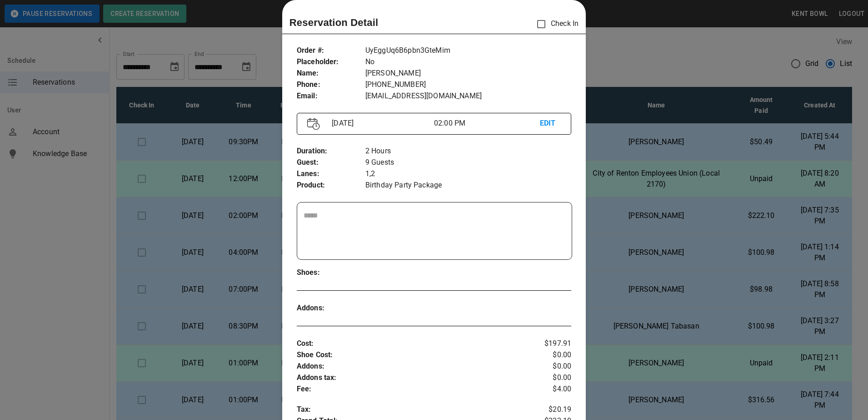 This screenshot has height=420, width=868. Describe the element at coordinates (331, 174) in the screenshot. I see `p: Lanes :` at that location.